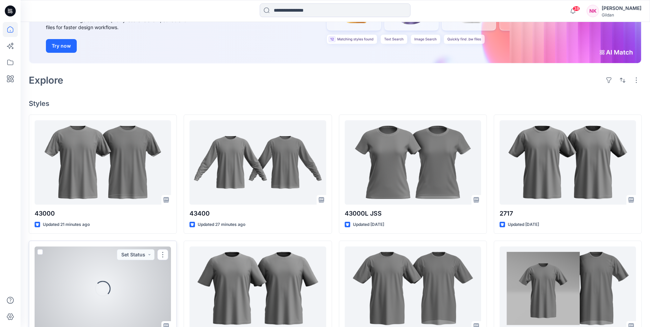 The width and height of the screenshot is (650, 327). Describe the element at coordinates (46, 80) in the screenshot. I see `h2: Explore` at that location.